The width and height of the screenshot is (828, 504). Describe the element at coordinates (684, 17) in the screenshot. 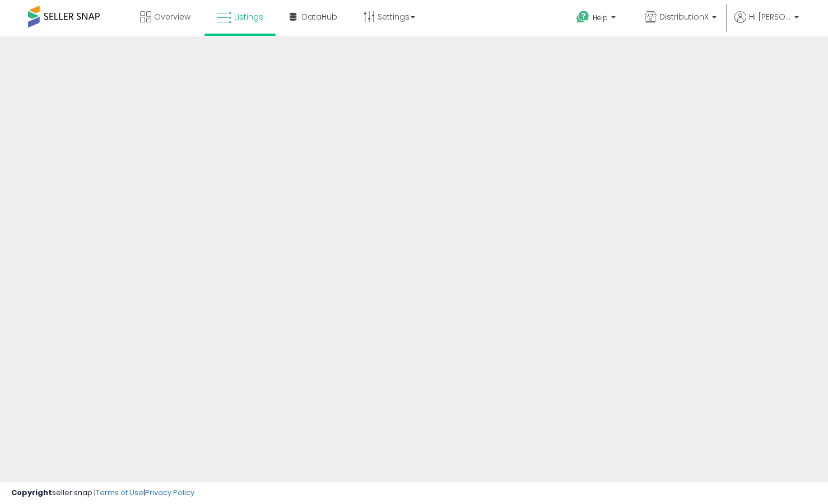

I see `span: DistributionX` at that location.